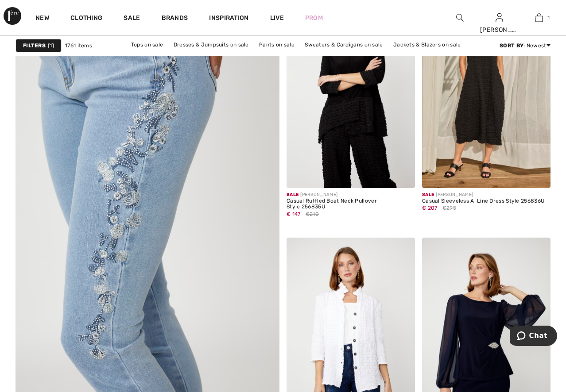 The height and width of the screenshot is (392, 566). What do you see at coordinates (427, 45) in the screenshot?
I see `a: Jackets & Blazers on sale` at bounding box center [427, 45].